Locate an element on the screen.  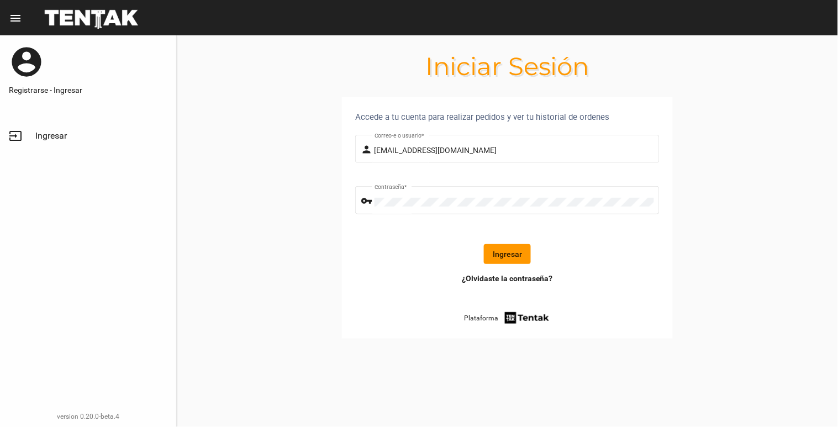
a: Registrarse - Ingresar is located at coordinates (88, 90).